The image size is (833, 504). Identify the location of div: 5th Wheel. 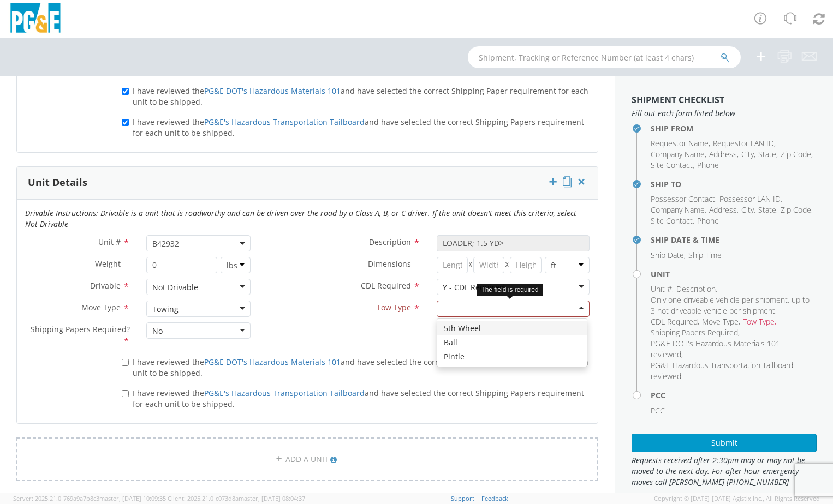
(512, 328).